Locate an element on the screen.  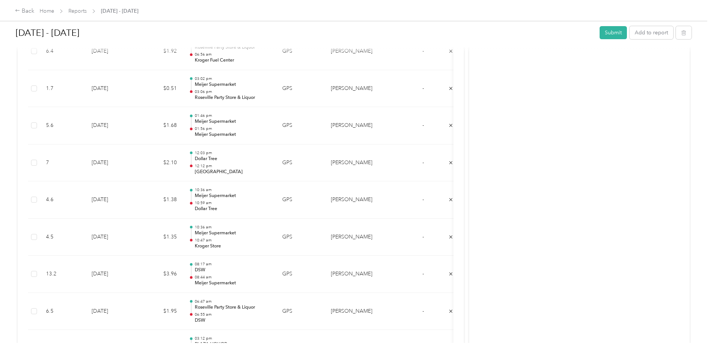
p: 10:59 am is located at coordinates (232, 203).